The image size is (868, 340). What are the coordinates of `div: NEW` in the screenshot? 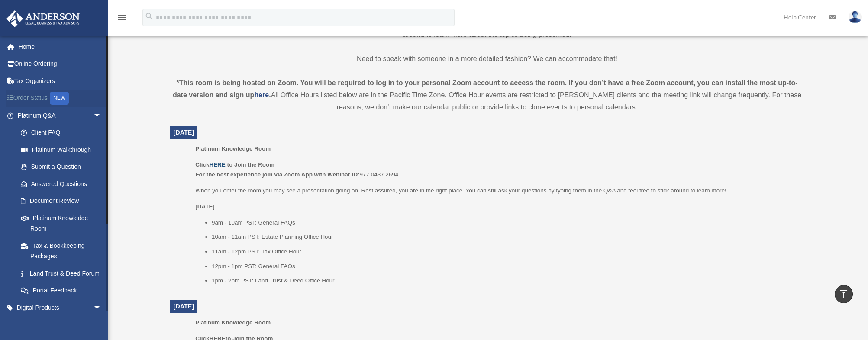 It's located at (59, 98).